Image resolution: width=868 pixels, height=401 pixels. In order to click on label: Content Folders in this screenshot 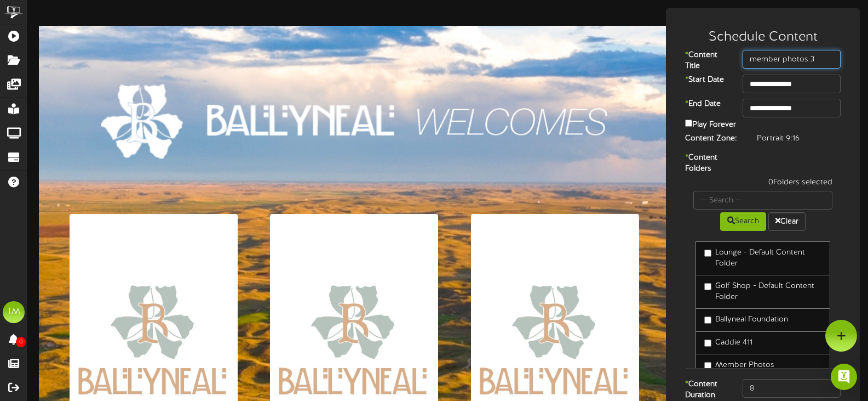, I will do `click(705, 164)`.